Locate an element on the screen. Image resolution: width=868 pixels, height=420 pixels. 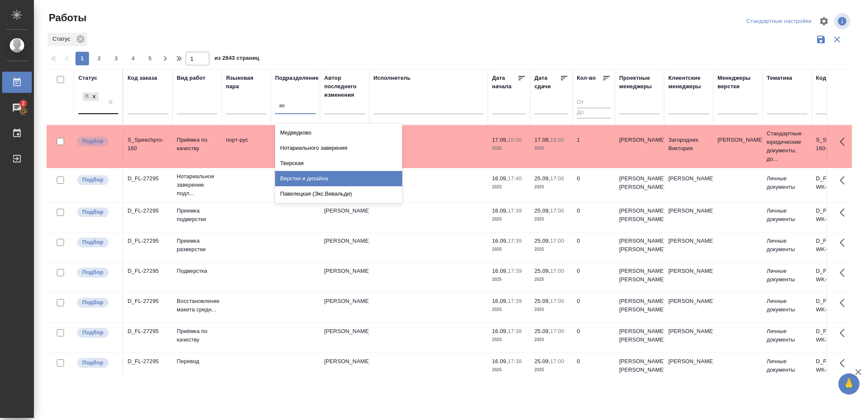
span: Посмотреть информацию is located at coordinates (843, 21).